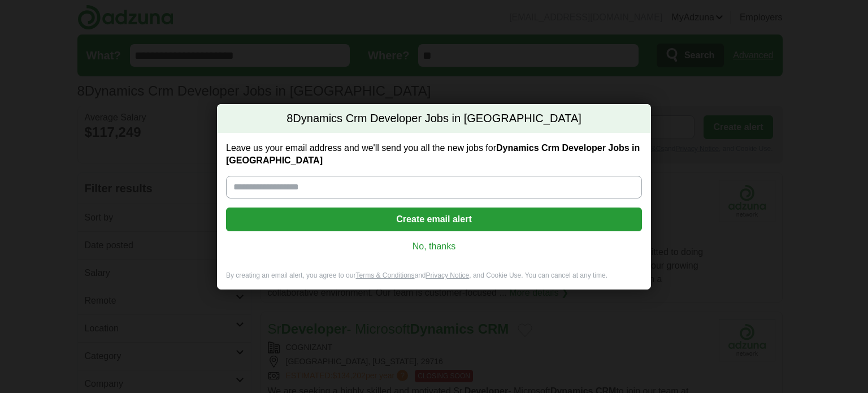  I want to click on div: By creating an email alert, you agree to our and , and Cookie Use. You can cancel at any time., so click(434, 280).